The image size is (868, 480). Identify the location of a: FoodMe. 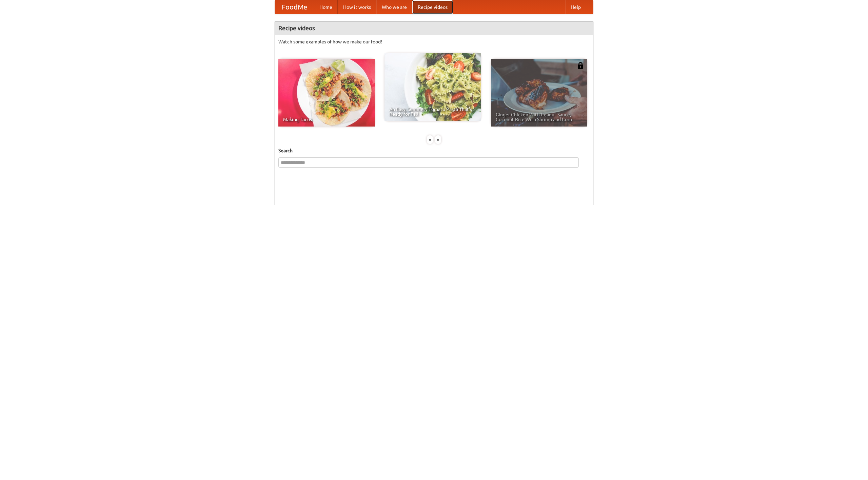
(294, 7).